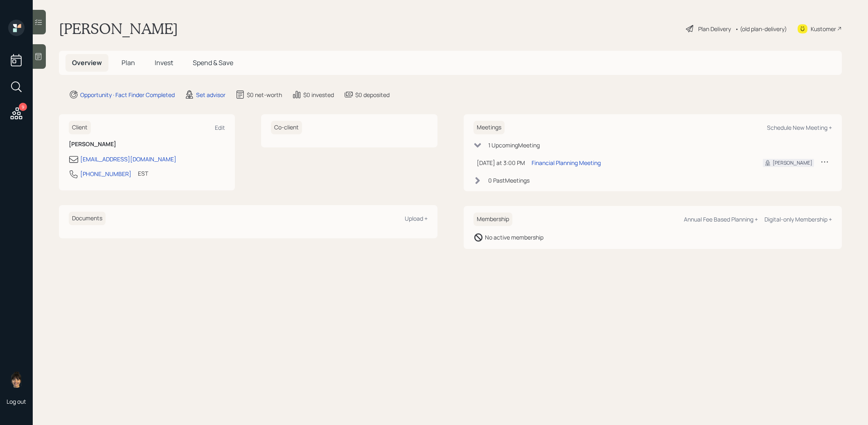 This screenshot has height=425, width=868. What do you see at coordinates (286, 128) in the screenshot?
I see `h6: Co-client` at bounding box center [286, 128].